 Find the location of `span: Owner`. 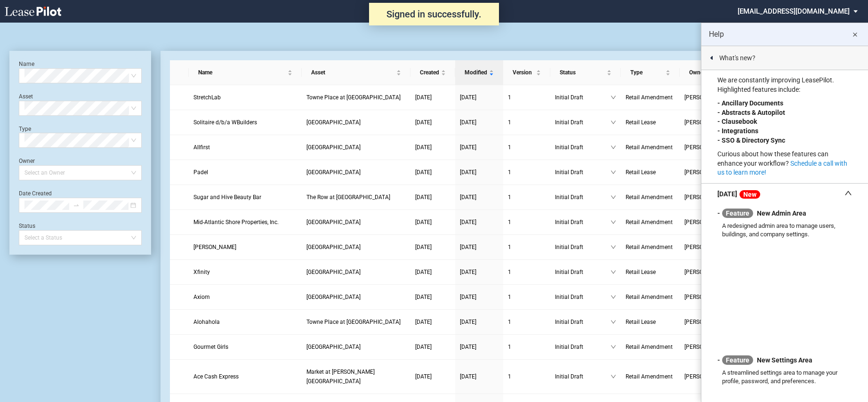

span: Owner is located at coordinates (710, 72).